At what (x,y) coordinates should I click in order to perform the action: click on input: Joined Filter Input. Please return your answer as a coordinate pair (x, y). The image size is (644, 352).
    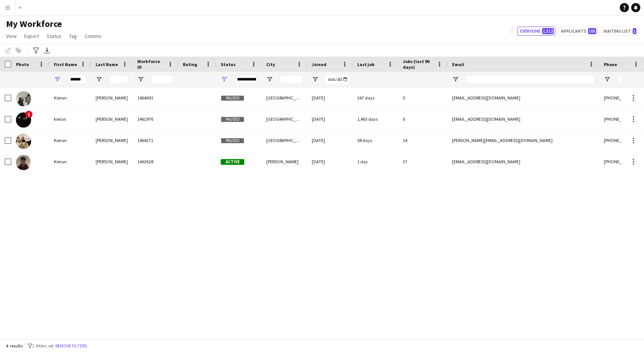
    Looking at the image, I should click on (337, 79).